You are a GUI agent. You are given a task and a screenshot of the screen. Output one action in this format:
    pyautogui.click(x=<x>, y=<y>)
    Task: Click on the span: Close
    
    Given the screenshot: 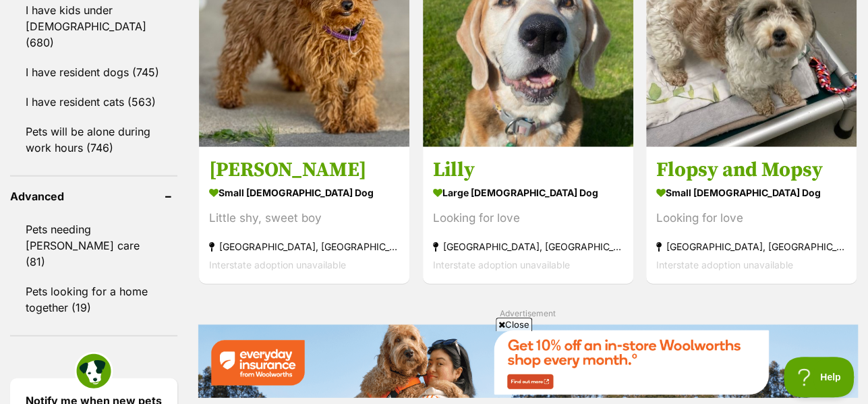 What is the action you would take?
    pyautogui.click(x=514, y=324)
    